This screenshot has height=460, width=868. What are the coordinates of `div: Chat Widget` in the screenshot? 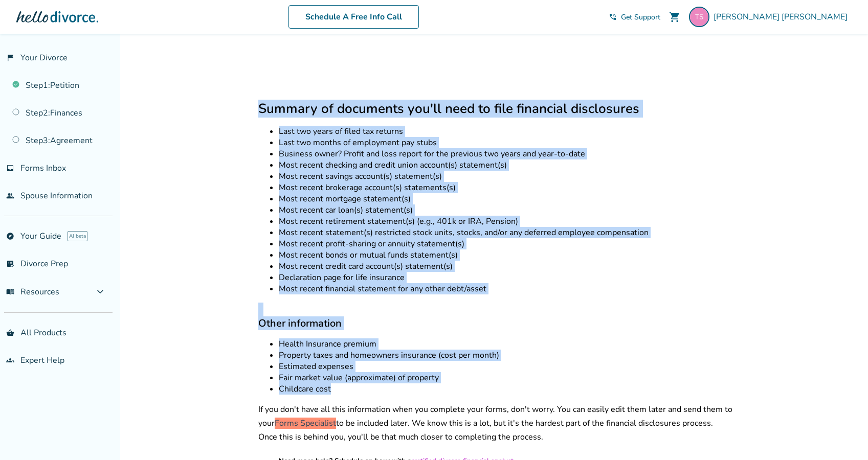 It's located at (842, 435).